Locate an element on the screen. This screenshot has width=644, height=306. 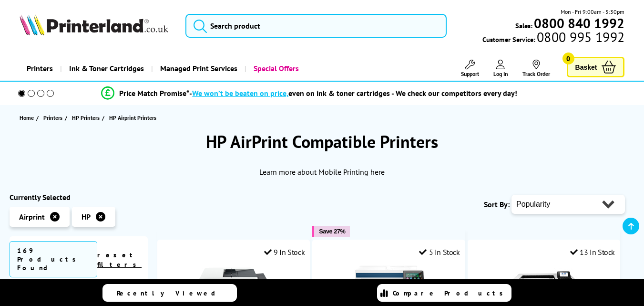
a: Ink & Toner Cartridges is located at coordinates (106, 68).